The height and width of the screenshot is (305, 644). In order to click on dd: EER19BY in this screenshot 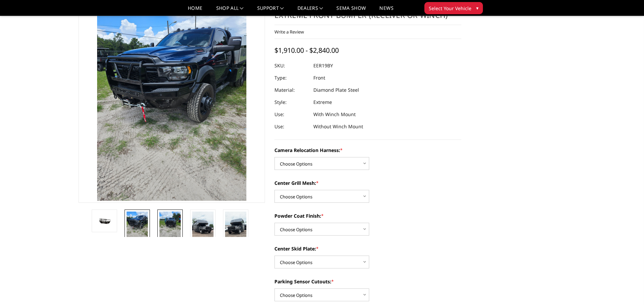, I will do `click(323, 66)`.